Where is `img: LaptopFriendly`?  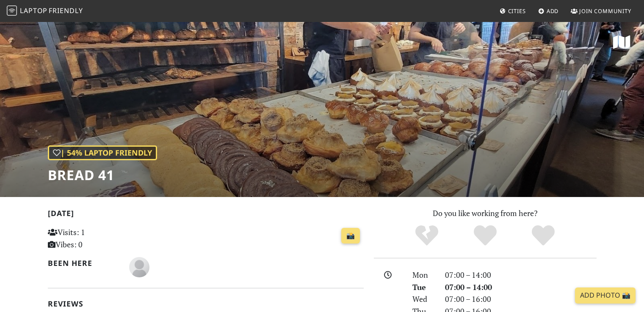
img: LaptopFriendly is located at coordinates (12, 11).